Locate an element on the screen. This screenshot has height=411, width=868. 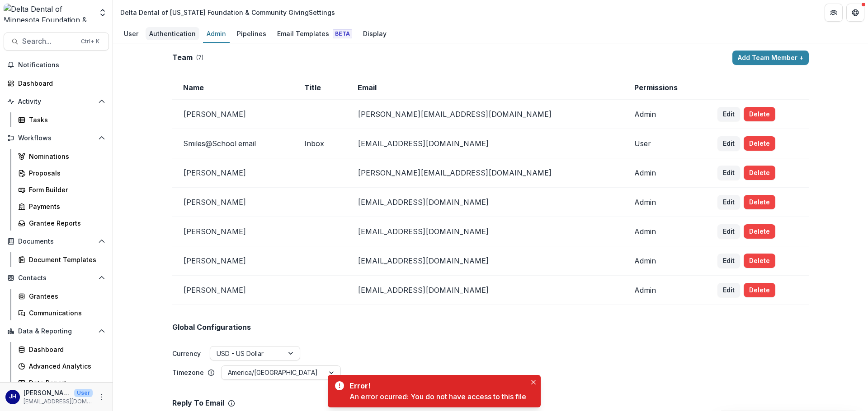
h2: Global Configurations is located at coordinates (211, 328).